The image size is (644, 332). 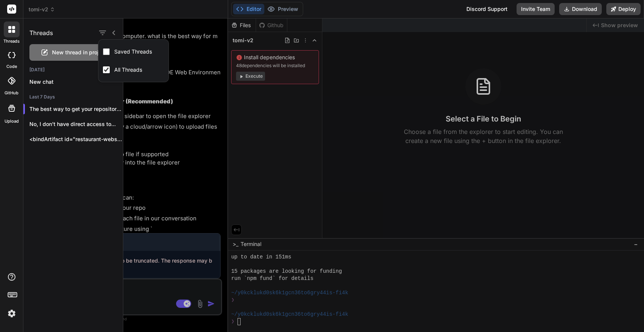 I want to click on label: GitHub, so click(x=11, y=93).